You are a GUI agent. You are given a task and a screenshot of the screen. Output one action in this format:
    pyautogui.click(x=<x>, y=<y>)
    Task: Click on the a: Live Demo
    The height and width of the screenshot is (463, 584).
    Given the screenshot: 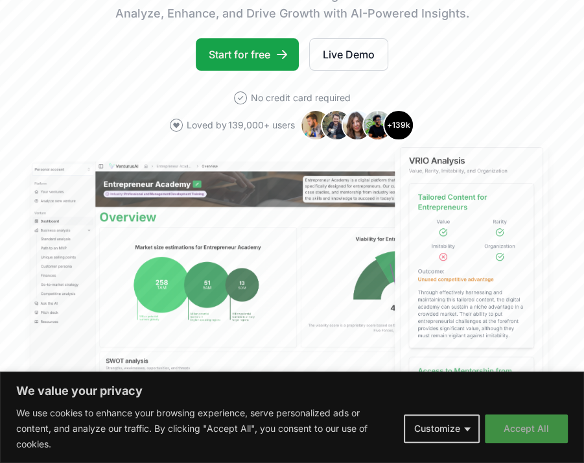 What is the action you would take?
    pyautogui.click(x=349, y=54)
    